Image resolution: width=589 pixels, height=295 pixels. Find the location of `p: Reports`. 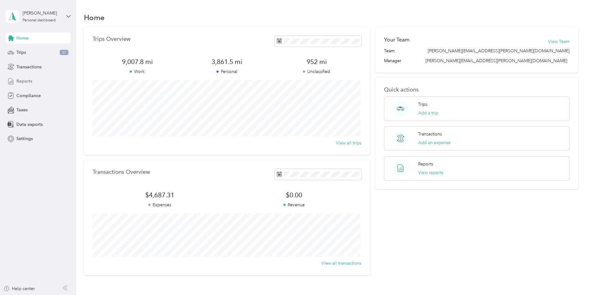

p: Reports is located at coordinates (425, 164).